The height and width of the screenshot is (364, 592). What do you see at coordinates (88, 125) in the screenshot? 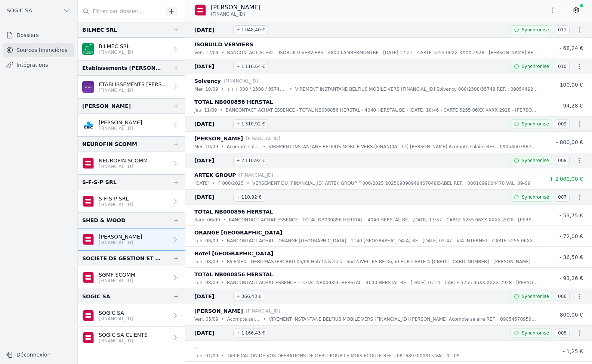
I see `img: CBC_CREGBEBB.png` at bounding box center [88, 125].